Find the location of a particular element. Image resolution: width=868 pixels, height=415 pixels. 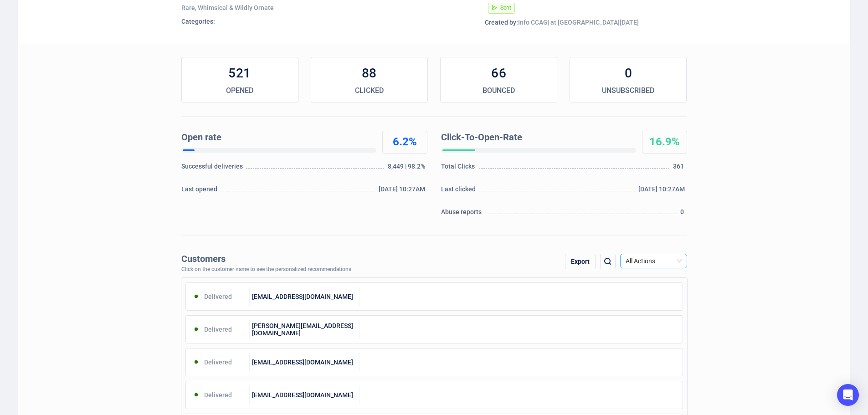

div: Export is located at coordinates (580, 262).